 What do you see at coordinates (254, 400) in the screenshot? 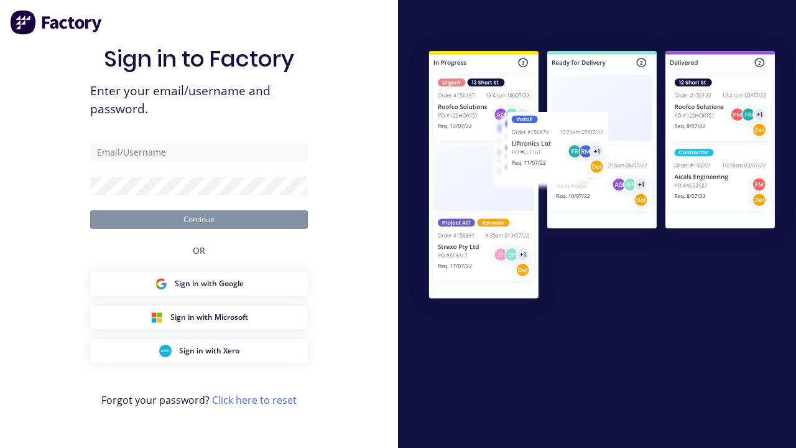
I see `a: Click here to reset` at bounding box center [254, 400].